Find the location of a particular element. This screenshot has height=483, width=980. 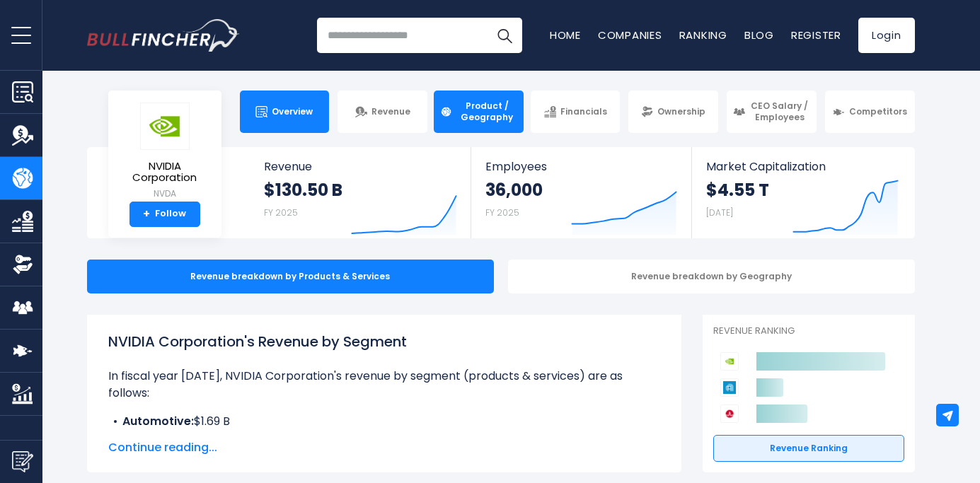

a: Go to homepage is located at coordinates (163, 36).